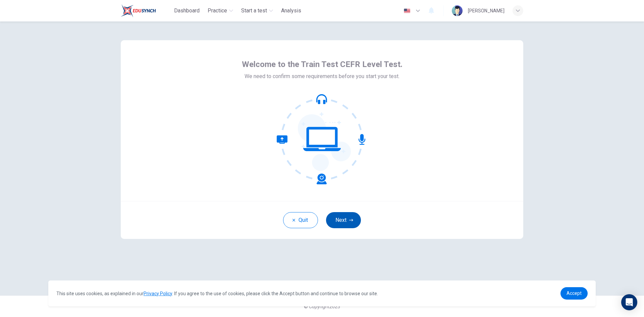 The width and height of the screenshot is (644, 317). Describe the element at coordinates (291, 11) in the screenshot. I see `a: Analysis` at that location.